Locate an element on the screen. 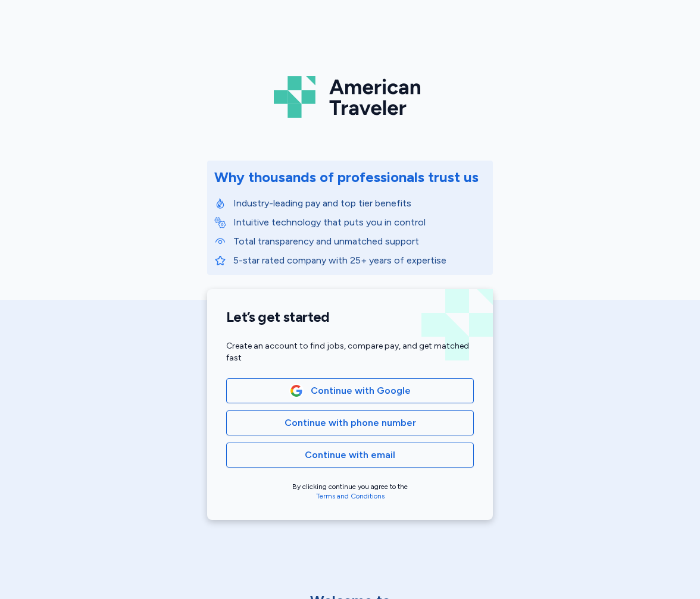 The width and height of the screenshot is (700, 599). a: Terms and Conditions is located at coordinates (350, 496).